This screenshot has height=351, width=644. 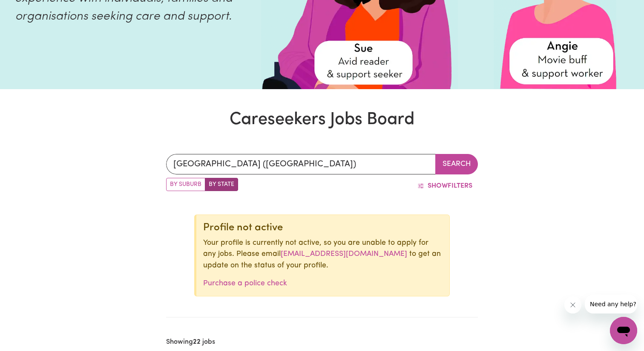 What do you see at coordinates (186, 184) in the screenshot?
I see `label: Search by suburb/post code` at bounding box center [186, 184].